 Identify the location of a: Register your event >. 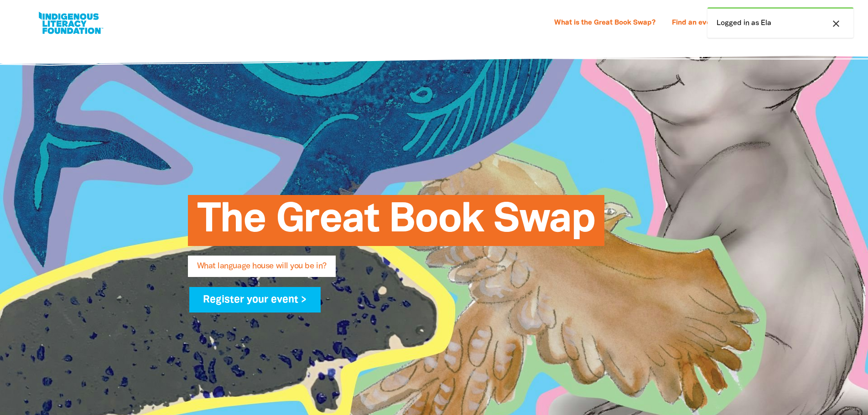
(255, 300).